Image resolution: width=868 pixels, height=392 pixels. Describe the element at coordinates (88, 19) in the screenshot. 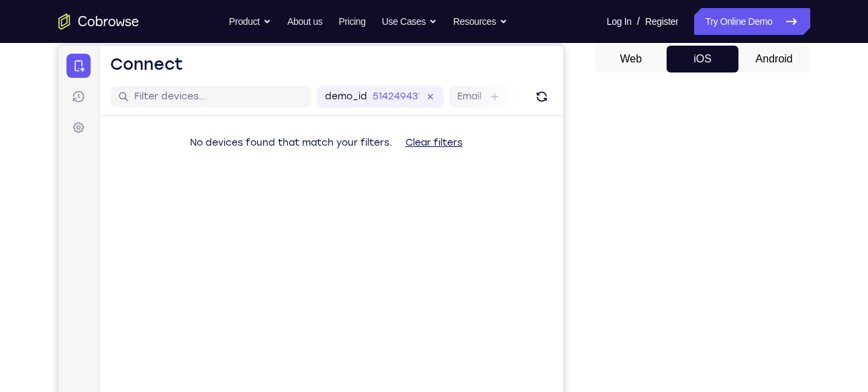

I see `h1: Connect` at that location.